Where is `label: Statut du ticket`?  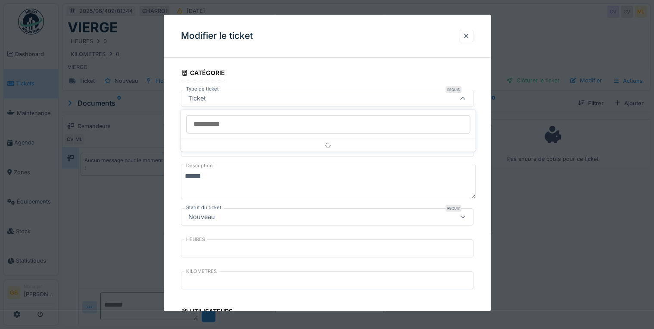
label: Statut du ticket is located at coordinates (204, 207).